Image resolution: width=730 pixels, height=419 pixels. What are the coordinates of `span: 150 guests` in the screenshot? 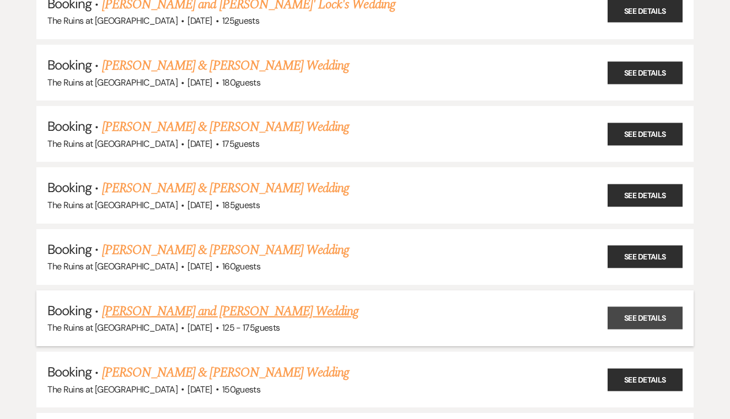 It's located at (241, 389).